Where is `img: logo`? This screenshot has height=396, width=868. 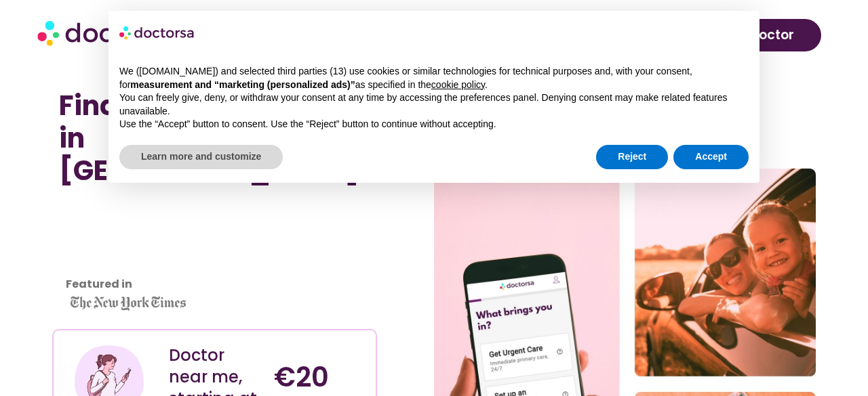 img: logo is located at coordinates (158, 32).